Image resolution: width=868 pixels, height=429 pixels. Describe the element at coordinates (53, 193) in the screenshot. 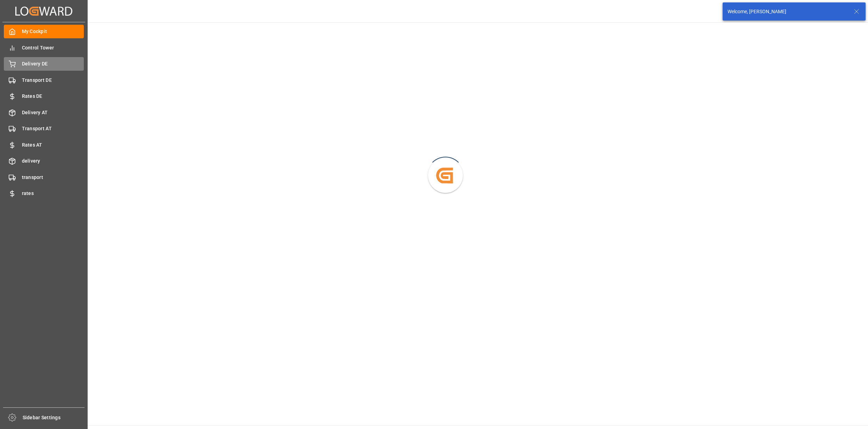

I see `span: rates` at that location.